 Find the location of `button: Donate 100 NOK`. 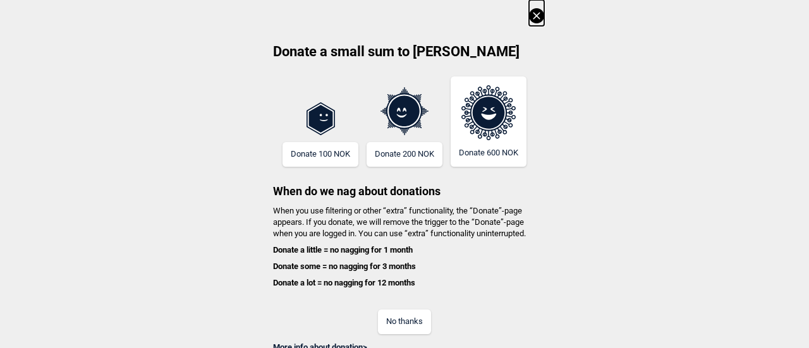

button: Donate 100 NOK is located at coordinates (321, 154).